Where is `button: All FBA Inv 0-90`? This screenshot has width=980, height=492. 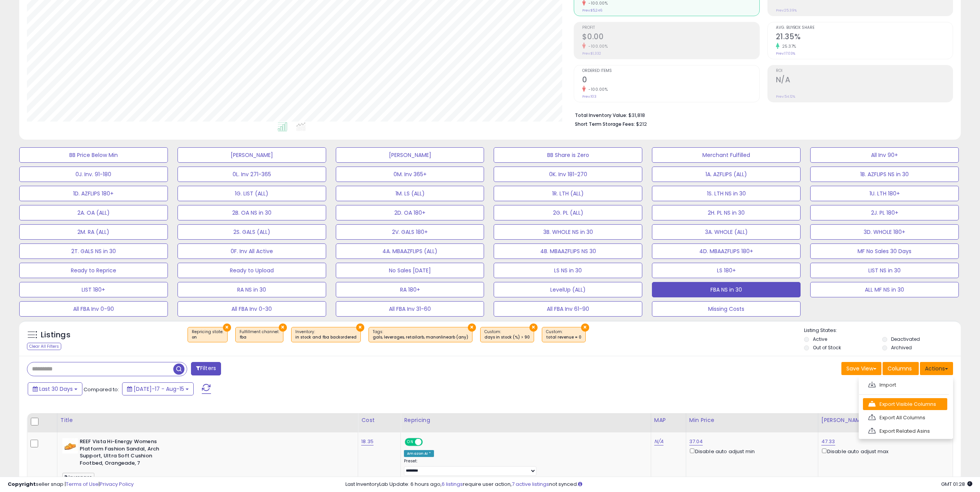
button: All FBA Inv 0-90 is located at coordinates (94, 309).